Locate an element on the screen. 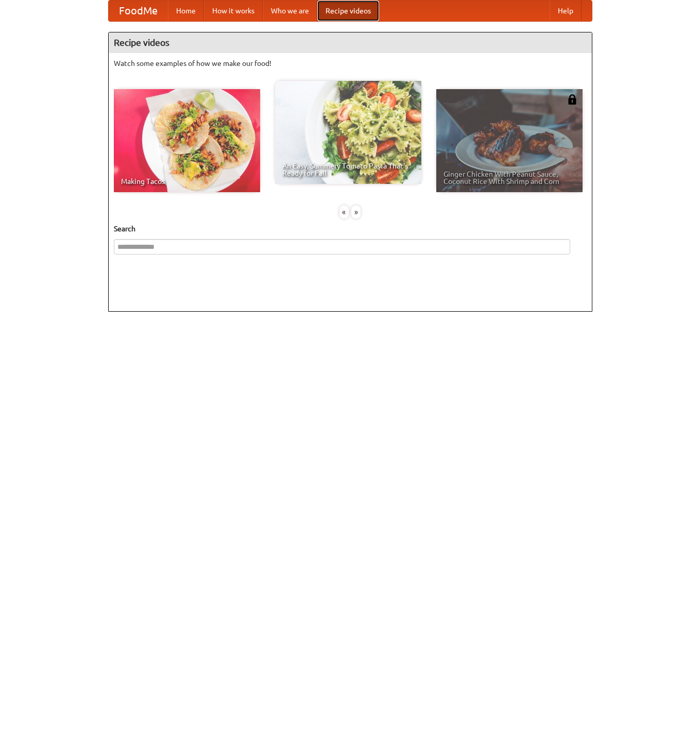  a: An Easy, Summery Tomato Pasta That's Ready for Fall is located at coordinates (349, 133).